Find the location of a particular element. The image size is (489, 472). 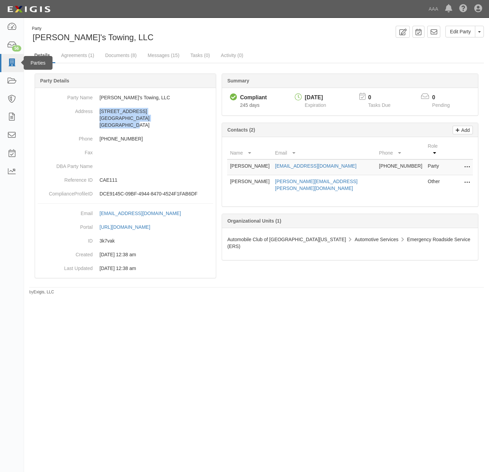

p: CAE111 is located at coordinates (156, 180).